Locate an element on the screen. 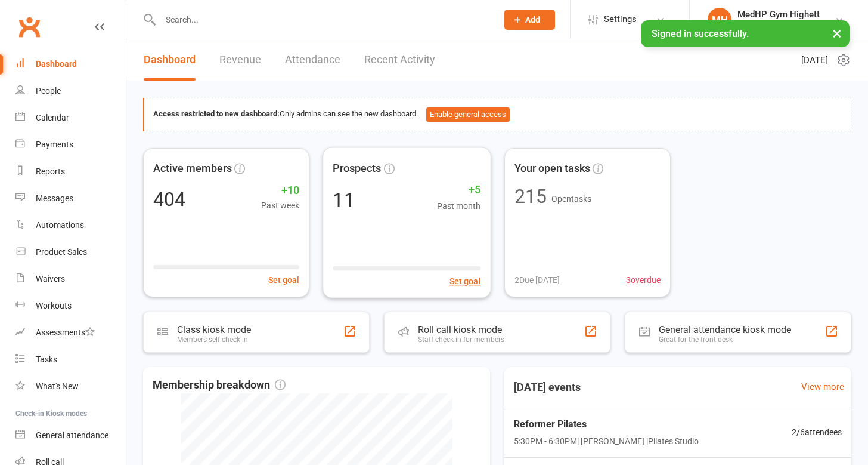 The image size is (868, 465). strong: Access restricted to new dashboard: is located at coordinates (217, 113).